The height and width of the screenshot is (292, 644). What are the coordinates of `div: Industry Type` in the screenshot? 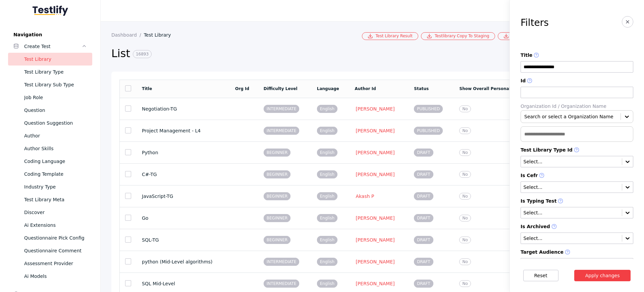 It's located at (55, 187).